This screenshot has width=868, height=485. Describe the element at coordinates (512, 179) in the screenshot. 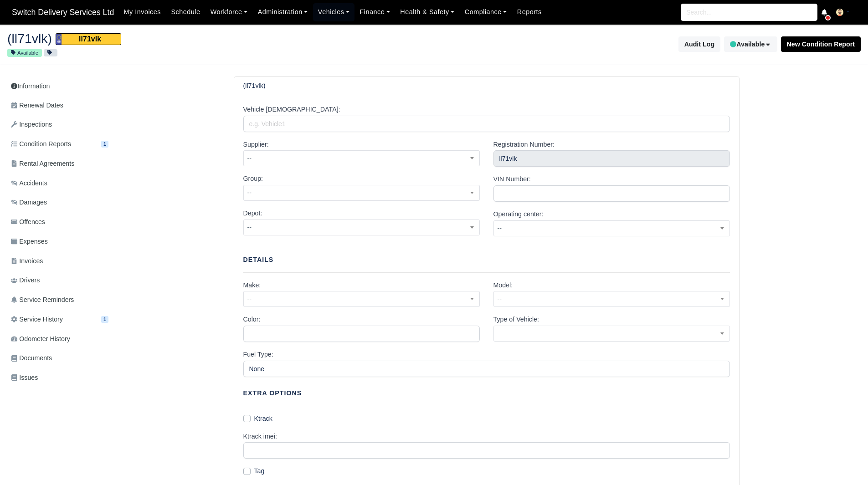

I see `label: VIN Number:` at that location.